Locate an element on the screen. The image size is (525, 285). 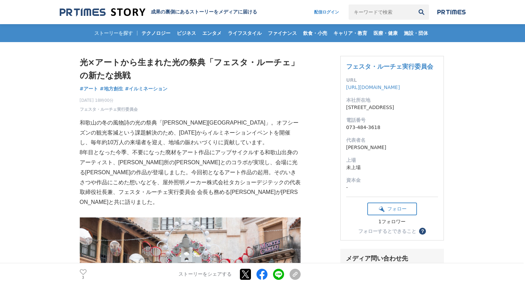
span: キャリア・教育 is located at coordinates (351, 33).